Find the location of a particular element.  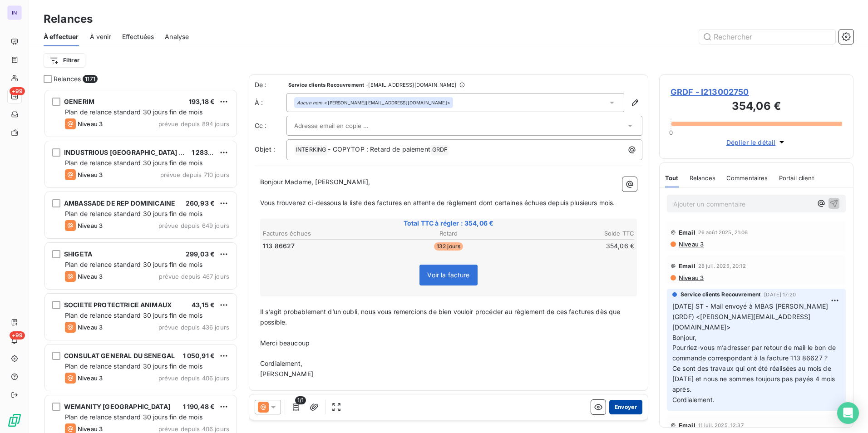

span: 113 86627 is located at coordinates (278, 246).